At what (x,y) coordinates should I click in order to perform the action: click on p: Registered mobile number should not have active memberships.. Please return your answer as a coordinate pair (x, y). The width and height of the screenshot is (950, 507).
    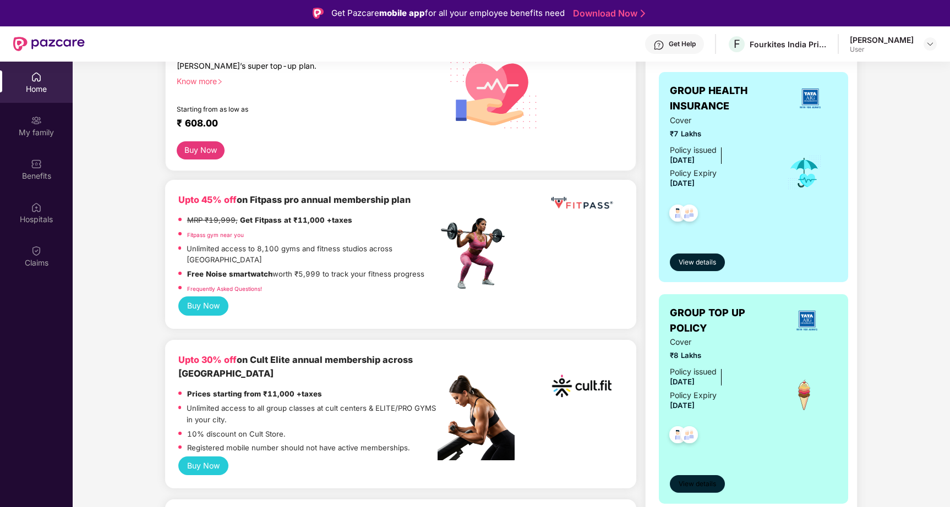
    Looking at the image, I should click on (298, 448).